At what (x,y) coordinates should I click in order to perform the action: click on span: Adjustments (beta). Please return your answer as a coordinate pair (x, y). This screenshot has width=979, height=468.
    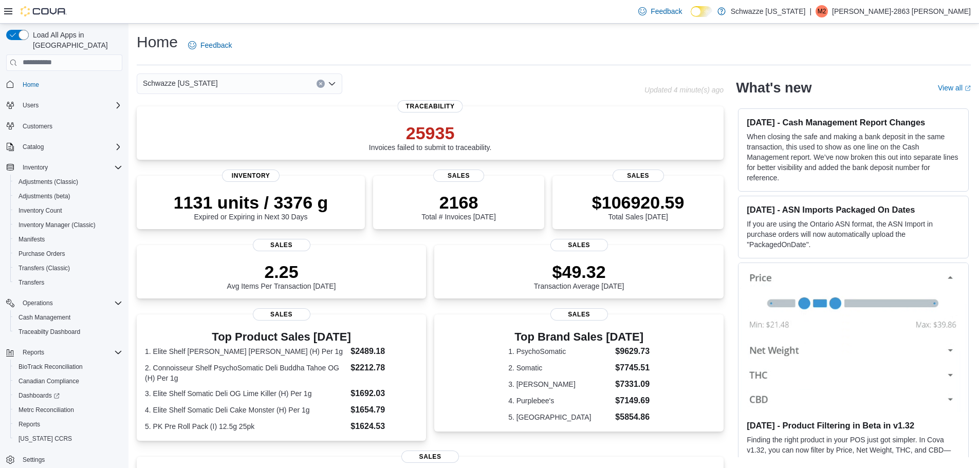
    Looking at the image, I should click on (44, 196).